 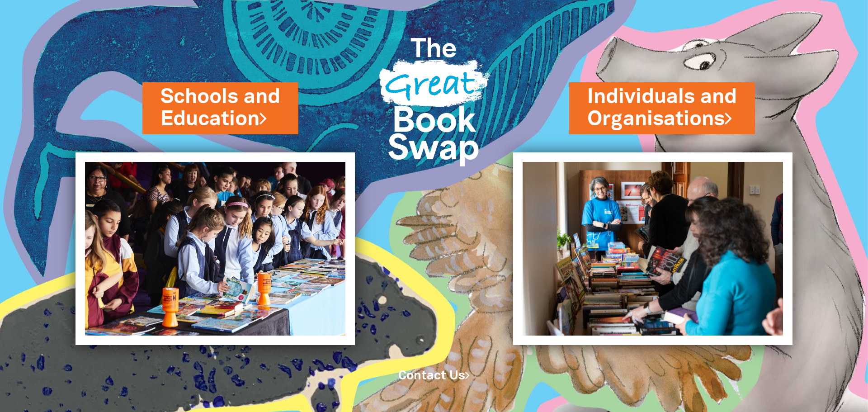 What do you see at coordinates (434, 376) in the screenshot?
I see `a: Contact Us` at bounding box center [434, 376].